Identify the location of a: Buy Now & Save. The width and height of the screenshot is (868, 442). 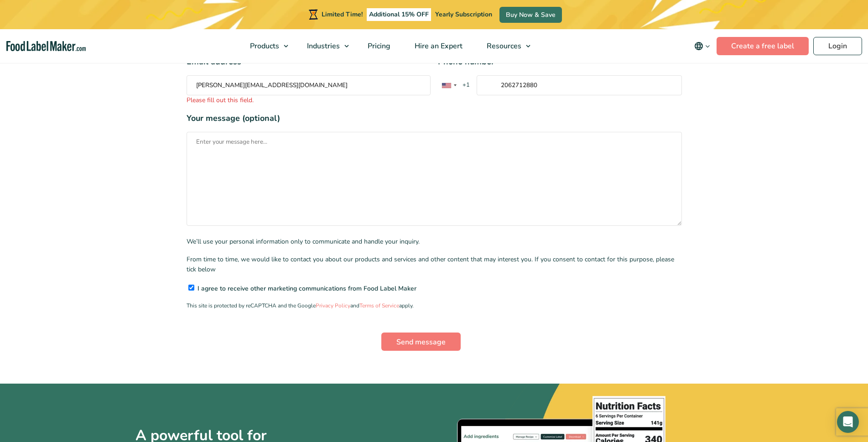
(530, 15).